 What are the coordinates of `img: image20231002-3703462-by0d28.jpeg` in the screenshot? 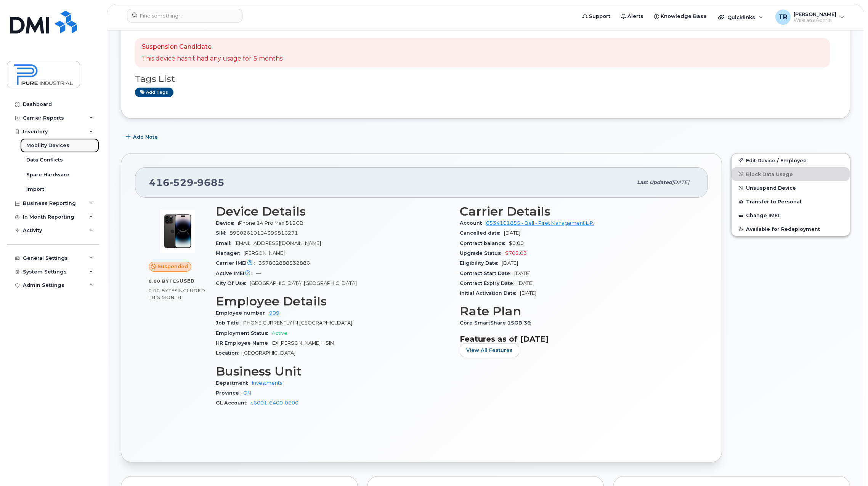 It's located at (178, 232).